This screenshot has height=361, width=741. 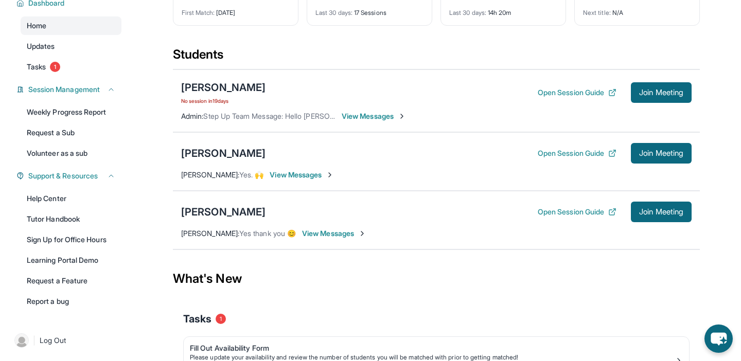 I want to click on span: Session Management, so click(x=64, y=90).